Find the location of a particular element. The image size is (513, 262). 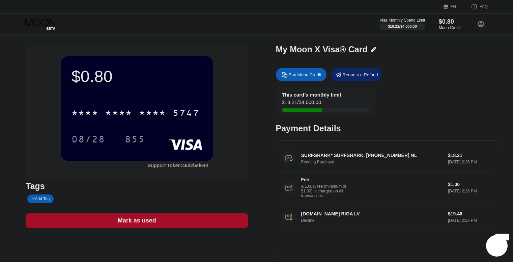

div: Tags is located at coordinates (137, 186).